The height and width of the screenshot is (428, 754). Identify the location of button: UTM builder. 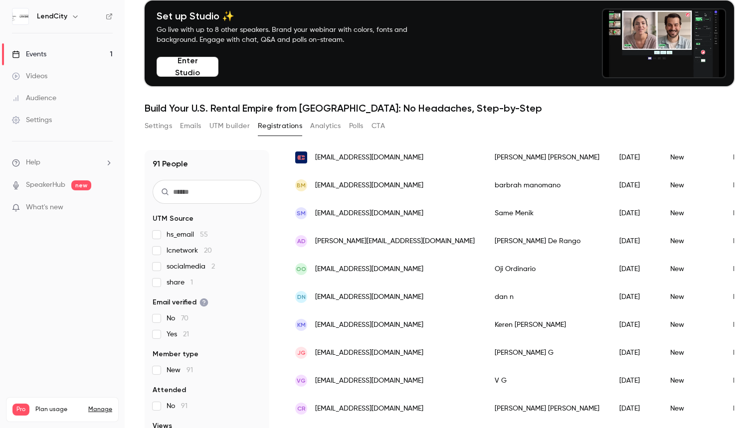
(229, 126).